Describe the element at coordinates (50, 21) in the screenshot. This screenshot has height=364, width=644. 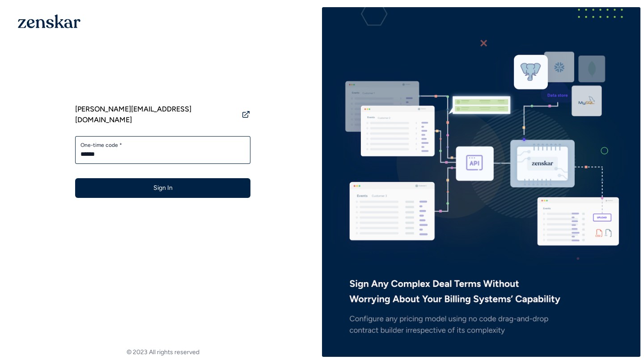
I see `img: 1OGAJ2xQqyY4LXKgY66KYq0eOWRCkrZdAb3gUhuVAqdWPZE9SRJmCz+oDMSn4zDLXe31Ii730ItAGKgCKgCCgCikA4Av8PJUP...` at that location.